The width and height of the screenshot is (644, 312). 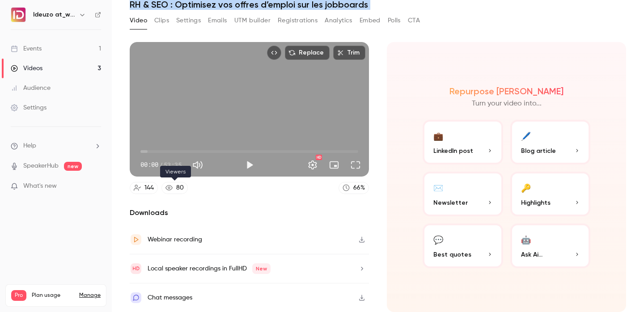 I want to click on button: CTA, so click(x=414, y=20).